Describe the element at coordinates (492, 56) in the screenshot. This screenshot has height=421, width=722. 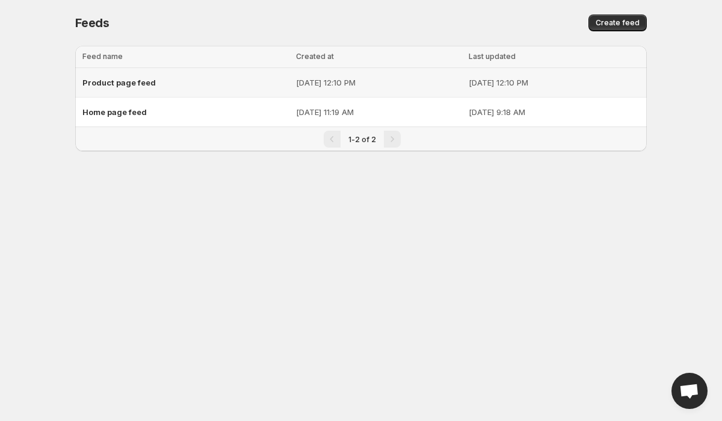
I see `span: Last updated` at that location.